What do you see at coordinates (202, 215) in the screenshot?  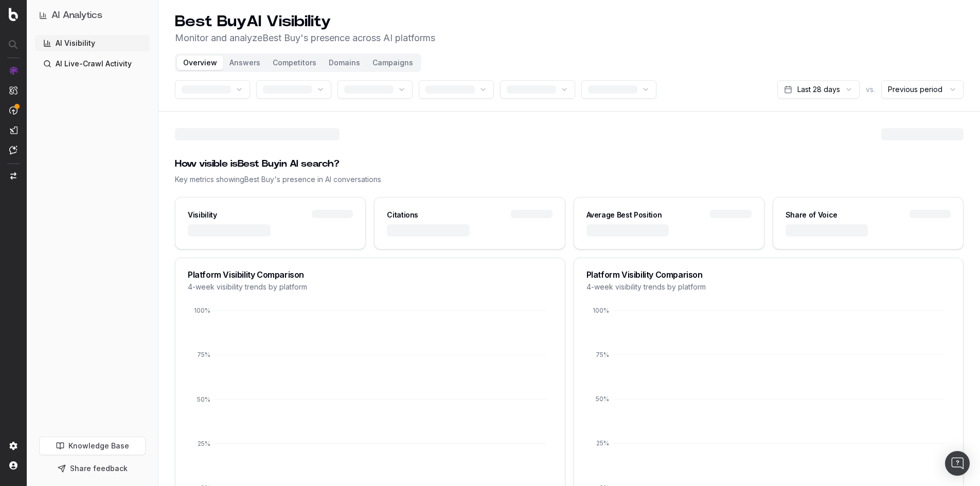 I see `div: Visibility` at bounding box center [202, 215].